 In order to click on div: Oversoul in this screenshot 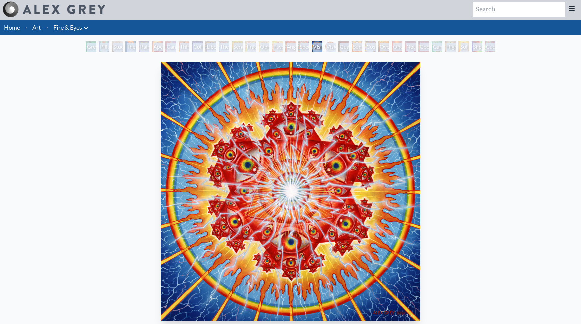, I will do `click(384, 47)`.